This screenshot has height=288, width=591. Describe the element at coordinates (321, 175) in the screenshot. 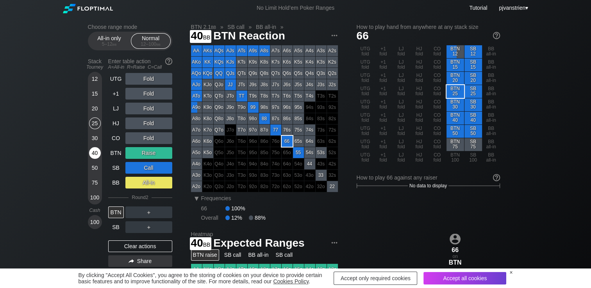

I see `div: 33` at that location.